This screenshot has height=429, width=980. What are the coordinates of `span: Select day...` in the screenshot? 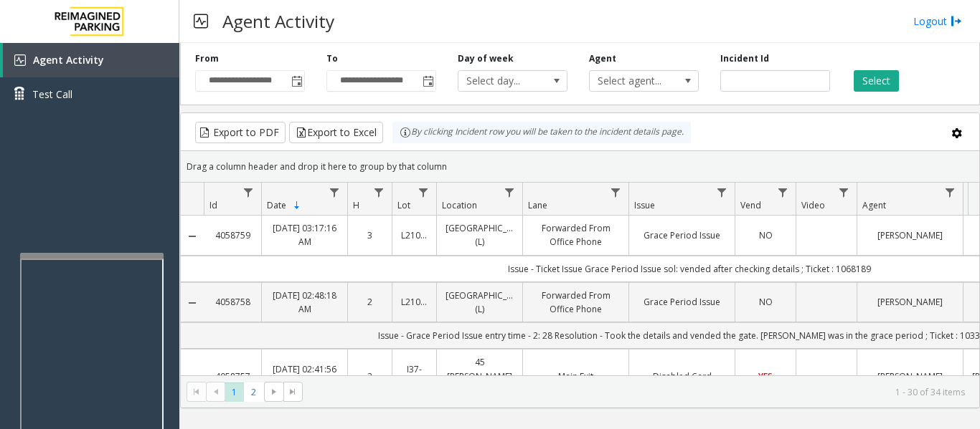 It's located at (502, 81).